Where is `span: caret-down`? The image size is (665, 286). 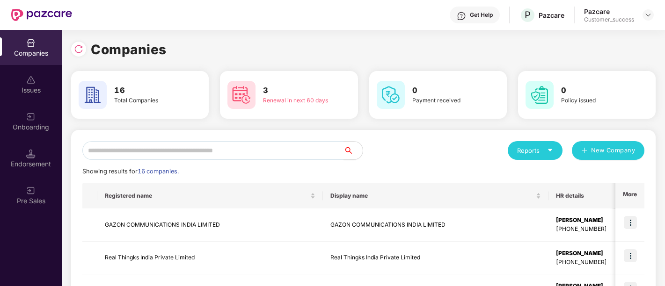 span: caret-down is located at coordinates (550, 150).